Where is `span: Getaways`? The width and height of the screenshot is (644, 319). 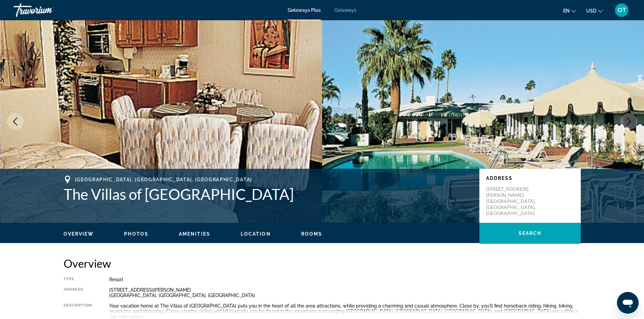 span: Getaways is located at coordinates (345, 10).